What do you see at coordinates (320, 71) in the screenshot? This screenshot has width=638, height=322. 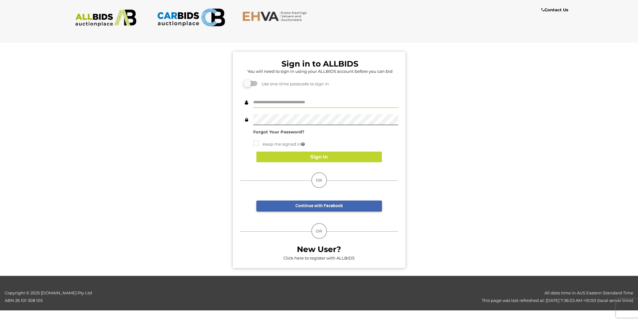 I see `h5: You will need to sign in using your ALLBIDS account before you can bid` at bounding box center [320, 71].